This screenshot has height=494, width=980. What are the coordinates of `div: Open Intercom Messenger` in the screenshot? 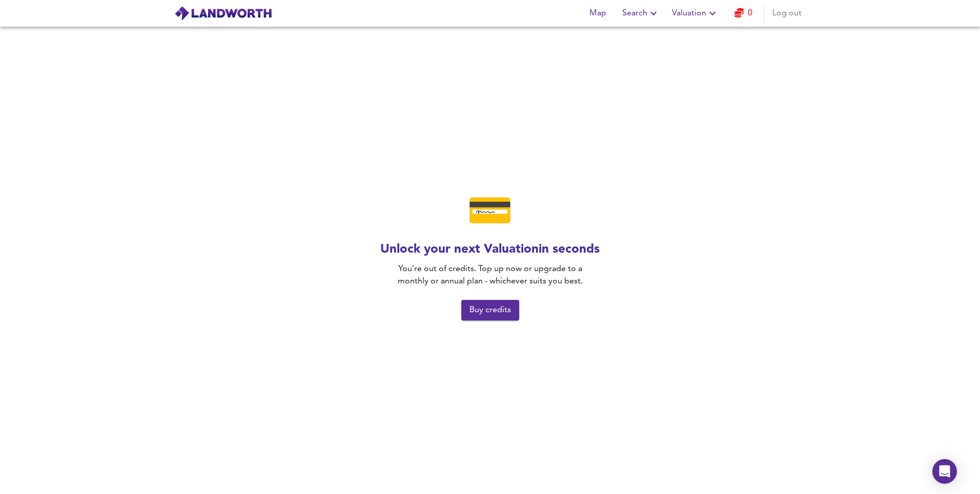 It's located at (945, 471).